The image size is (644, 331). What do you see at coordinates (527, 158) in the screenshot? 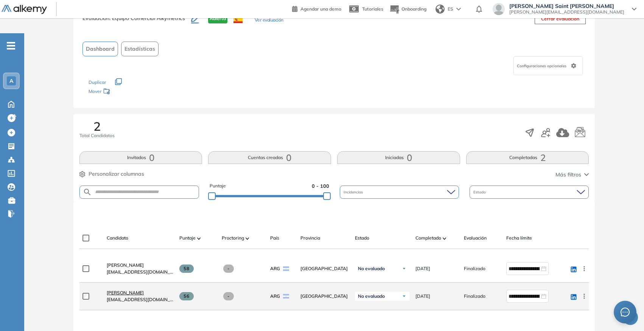
I see `button: Completadas2` at bounding box center [527, 158].